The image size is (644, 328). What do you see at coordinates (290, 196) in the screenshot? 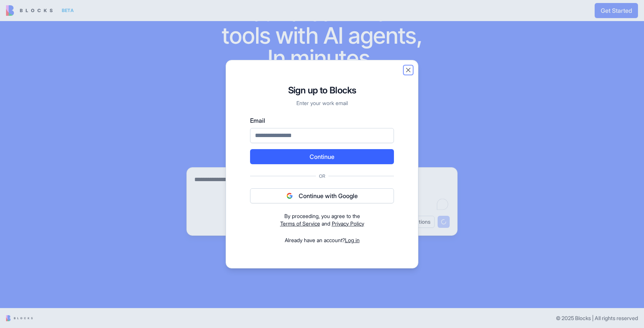
I see `img: google logo` at bounding box center [290, 196].